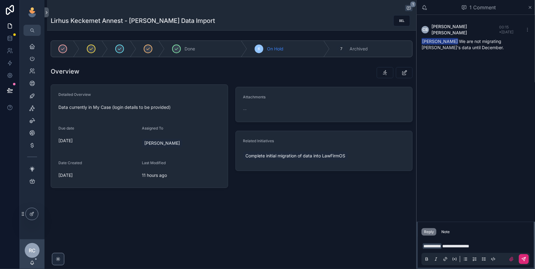 The width and height of the screenshot is (535, 269). Describe the element at coordinates (75, 94) in the screenshot. I see `span: Detailed Overview` at that location.